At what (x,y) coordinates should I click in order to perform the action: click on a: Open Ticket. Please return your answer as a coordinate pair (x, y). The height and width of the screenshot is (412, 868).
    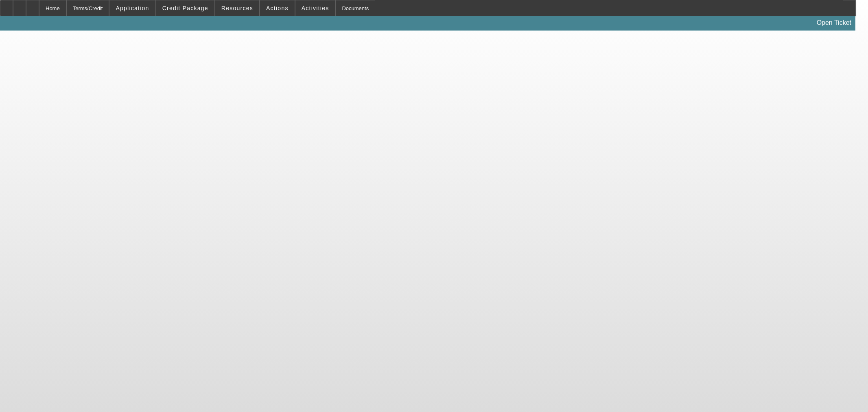
    Looking at the image, I should click on (834, 23).